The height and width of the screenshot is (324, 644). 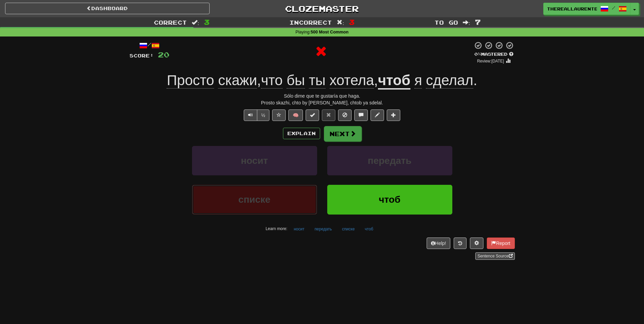 I want to click on span: Score:, so click(x=142, y=55).